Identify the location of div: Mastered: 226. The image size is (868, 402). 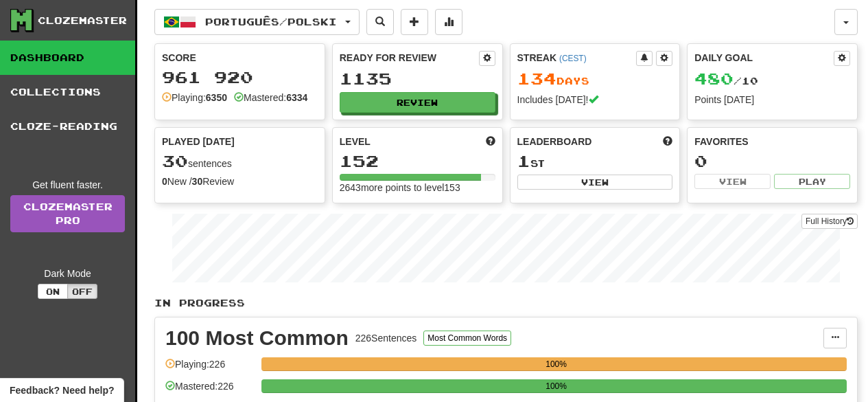
(210, 390).